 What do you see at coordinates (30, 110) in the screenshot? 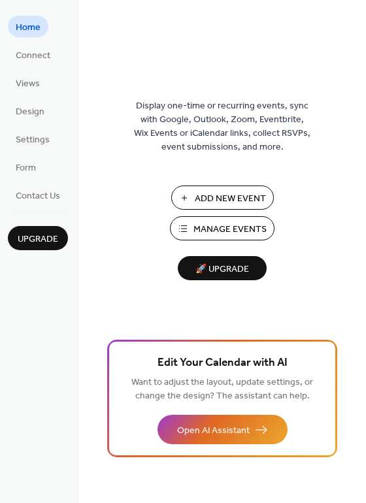
I see `a: Design` at bounding box center [30, 110].